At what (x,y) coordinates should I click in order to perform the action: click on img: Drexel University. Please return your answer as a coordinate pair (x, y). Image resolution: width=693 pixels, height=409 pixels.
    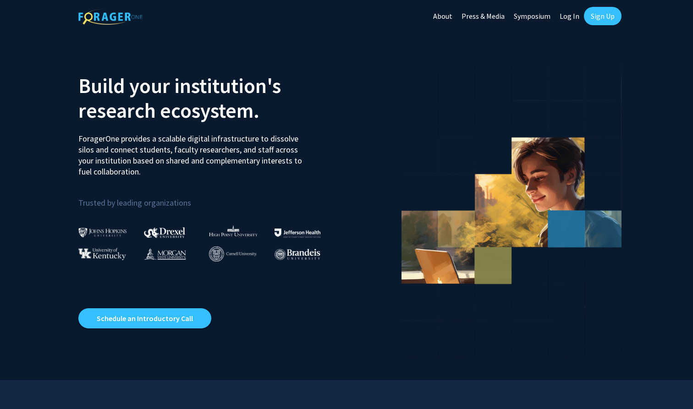
    Looking at the image, I should click on (165, 232).